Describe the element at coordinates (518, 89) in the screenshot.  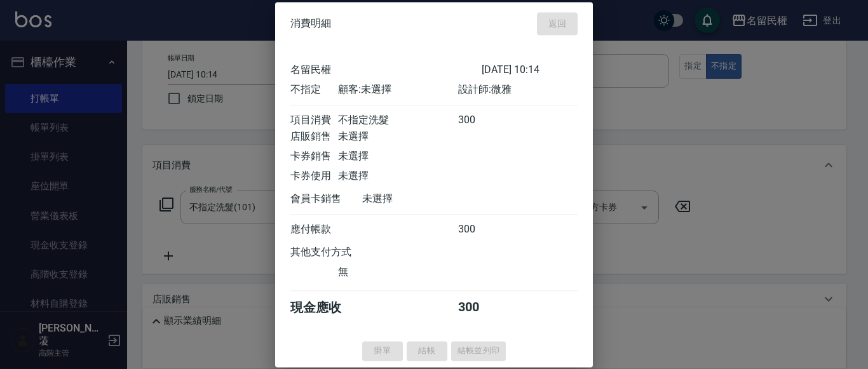
I see `div: 設計師: 微雅` at that location.